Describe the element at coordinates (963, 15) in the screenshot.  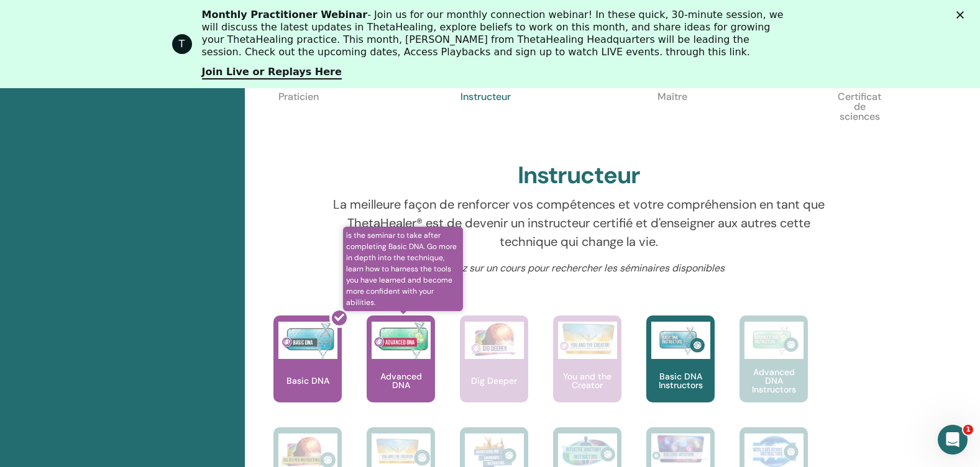
I see `div: Fermer` at that location.